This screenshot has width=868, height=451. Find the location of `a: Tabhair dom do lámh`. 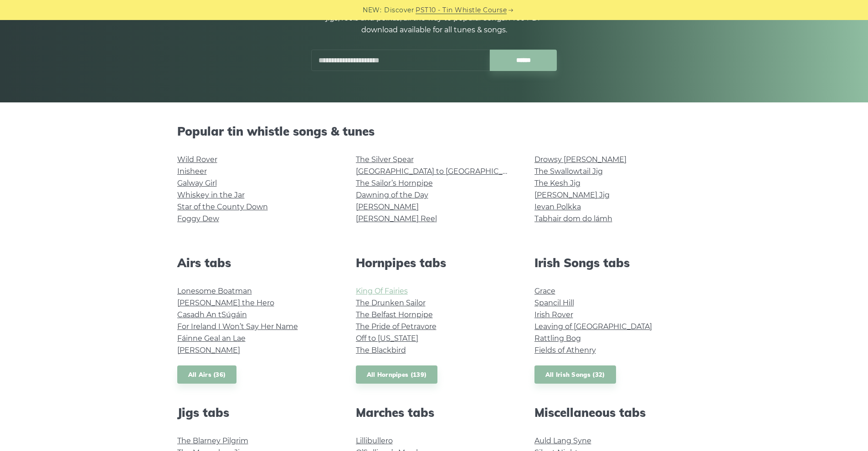

a: Tabhair dom do lámh is located at coordinates (573, 218).